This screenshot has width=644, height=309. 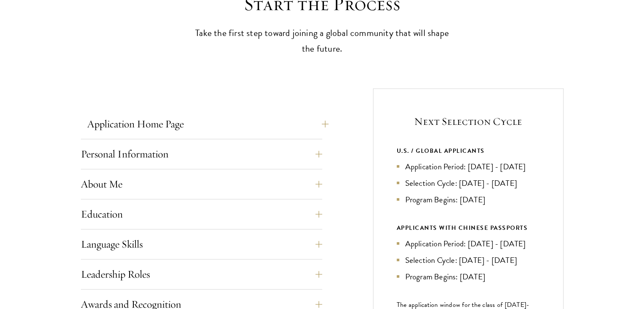 What do you see at coordinates (468, 227) in the screenshot?
I see `div: APPLICANTS WITH CHINESE PASSPORTS` at bounding box center [468, 227].